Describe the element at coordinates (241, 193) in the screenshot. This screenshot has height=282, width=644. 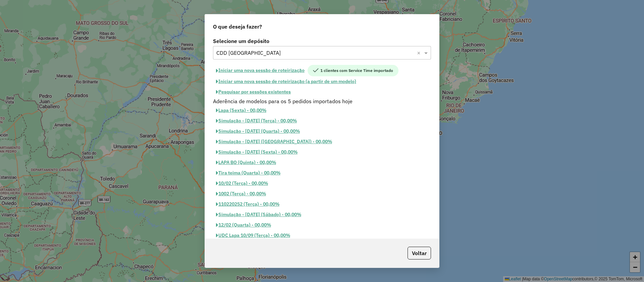
I see `button: 1002 (Terça) - 00,00%` at that location.